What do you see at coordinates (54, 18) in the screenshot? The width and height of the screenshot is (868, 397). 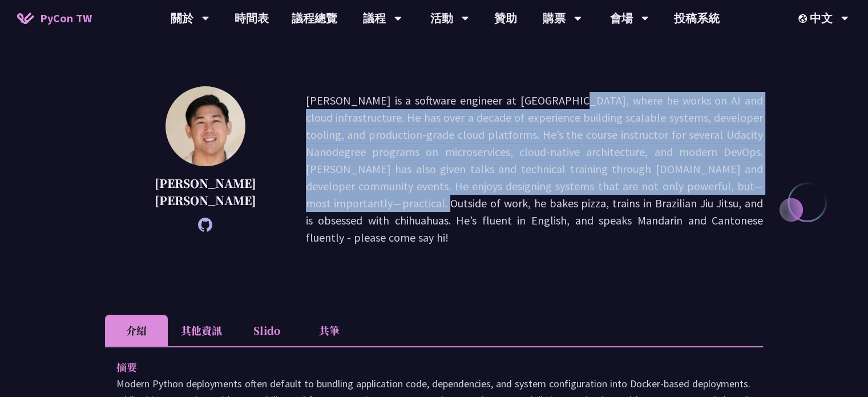 I see `a: PyCon TW` at bounding box center [54, 18].